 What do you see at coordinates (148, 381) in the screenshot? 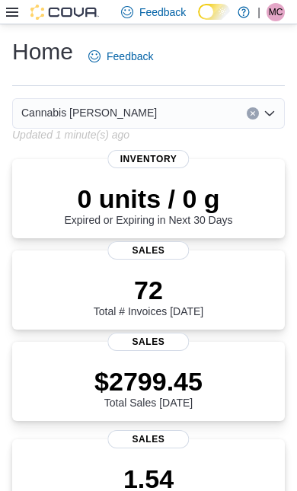
I see `p: $2799.45` at bounding box center [148, 381].